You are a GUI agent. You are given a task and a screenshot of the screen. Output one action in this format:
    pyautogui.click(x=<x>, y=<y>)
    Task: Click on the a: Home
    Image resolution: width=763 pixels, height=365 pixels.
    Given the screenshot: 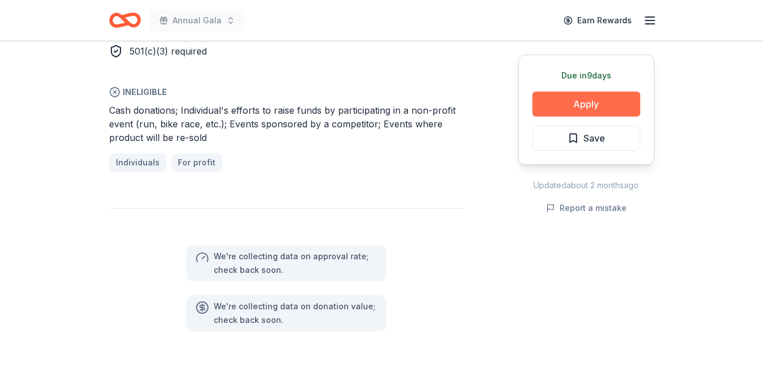 What is the action you would take?
    pyautogui.click(x=125, y=20)
    